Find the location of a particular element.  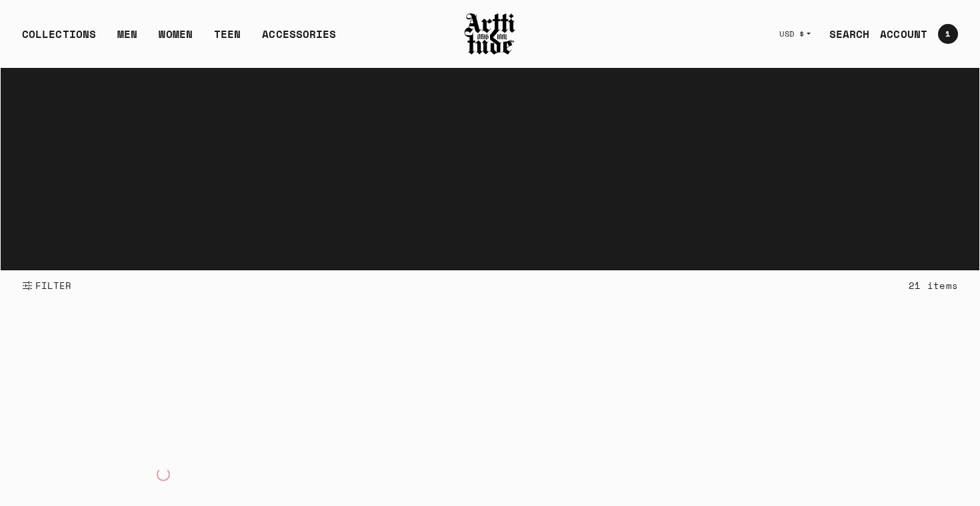

a: Open cart is located at coordinates (943, 34).